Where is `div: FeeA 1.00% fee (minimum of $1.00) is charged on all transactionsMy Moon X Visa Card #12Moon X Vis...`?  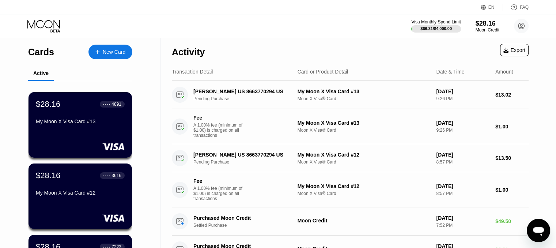 div: FeeA 1.00% fee (minimum of $1.00) is charged on all transactionsMy Moon X Visa Card #12Moon X Vis... is located at coordinates (350, 190).